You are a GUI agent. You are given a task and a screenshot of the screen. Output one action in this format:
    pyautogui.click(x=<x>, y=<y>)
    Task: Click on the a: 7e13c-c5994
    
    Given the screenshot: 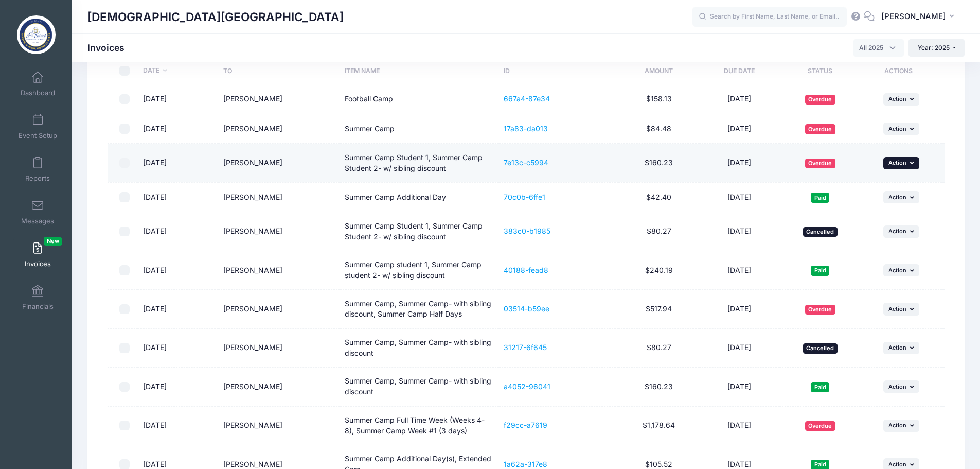 What is the action you would take?
    pyautogui.click(x=526, y=162)
    